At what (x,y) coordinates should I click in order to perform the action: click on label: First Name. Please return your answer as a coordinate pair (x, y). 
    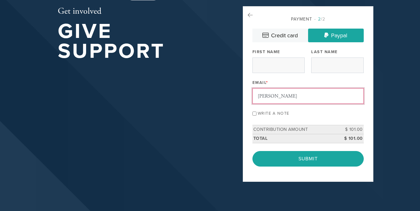
    Looking at the image, I should click on (266, 52).